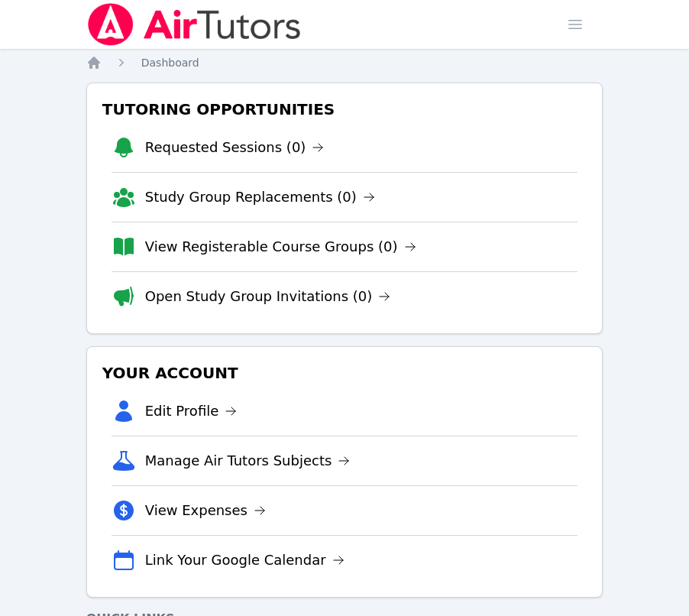 The width and height of the screenshot is (689, 616). What do you see at coordinates (344, 373) in the screenshot?
I see `h3: Your Account` at bounding box center [344, 373].